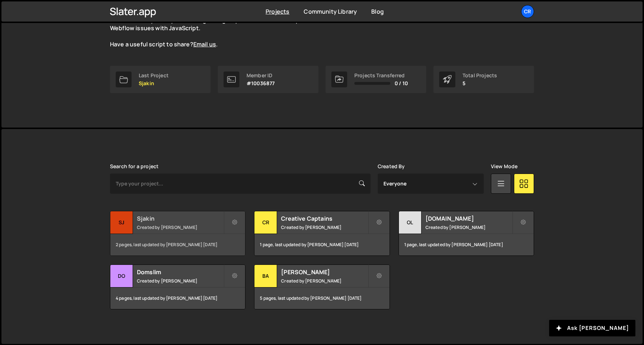 Image resolution: width=644 pixels, height=345 pixels. What do you see at coordinates (480, 75) in the screenshot?
I see `div: Total Projects` at bounding box center [480, 75].